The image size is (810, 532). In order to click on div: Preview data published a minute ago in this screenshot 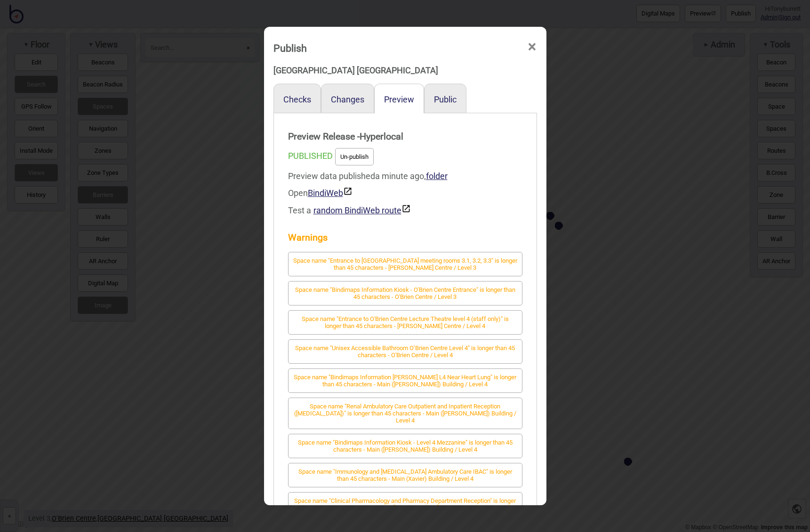, I will do `click(405, 194)`.